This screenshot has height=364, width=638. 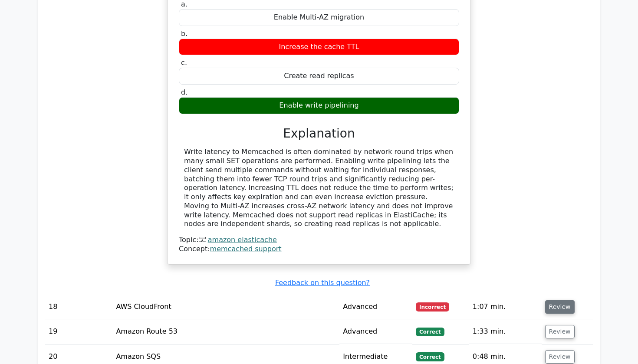 What do you see at coordinates (319, 240) in the screenshot?
I see `div: Topic:` at bounding box center [319, 240].